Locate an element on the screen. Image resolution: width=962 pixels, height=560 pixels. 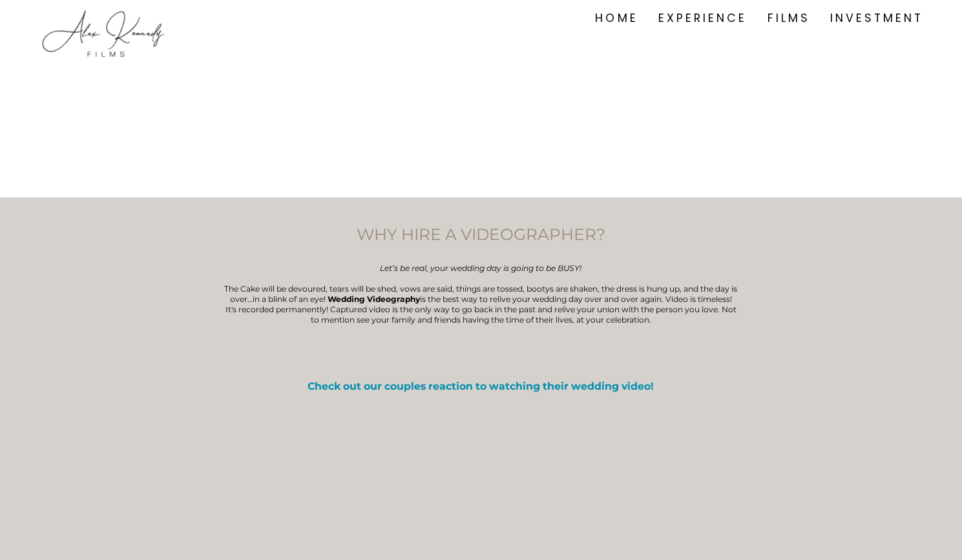
p: The Cake will be devoured, tears will be shed, vows are said, things are tossed, bootys are shake... is located at coordinates (481, 293).